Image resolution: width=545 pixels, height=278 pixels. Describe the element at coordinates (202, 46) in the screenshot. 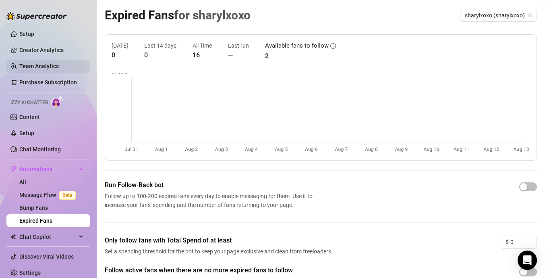

I see `article: All Time` at that location.